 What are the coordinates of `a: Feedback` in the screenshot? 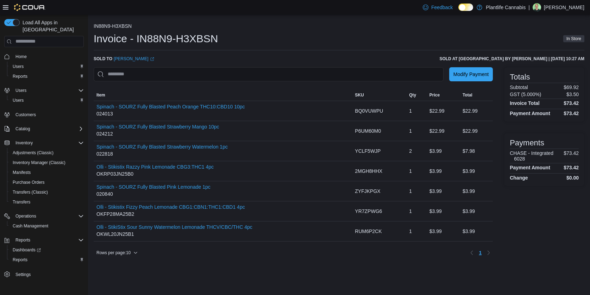 It's located at (438, 7).